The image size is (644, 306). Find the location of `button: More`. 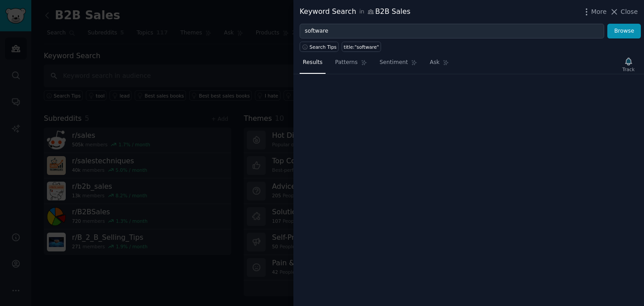

button: More is located at coordinates (594, 11).